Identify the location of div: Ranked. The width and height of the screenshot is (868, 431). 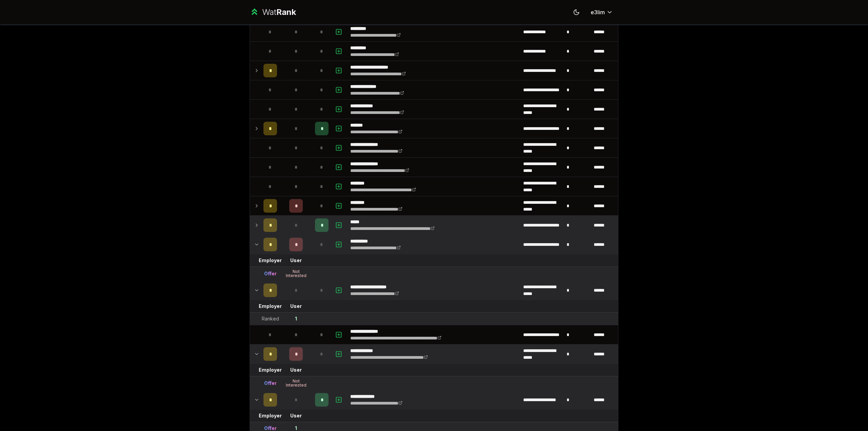
(270, 318).